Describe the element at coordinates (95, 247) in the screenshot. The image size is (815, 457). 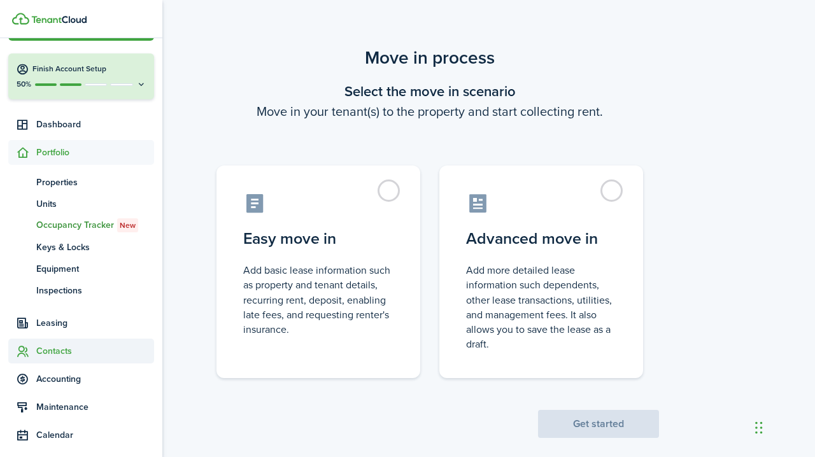
I see `span: Keys & Locks` at that location.